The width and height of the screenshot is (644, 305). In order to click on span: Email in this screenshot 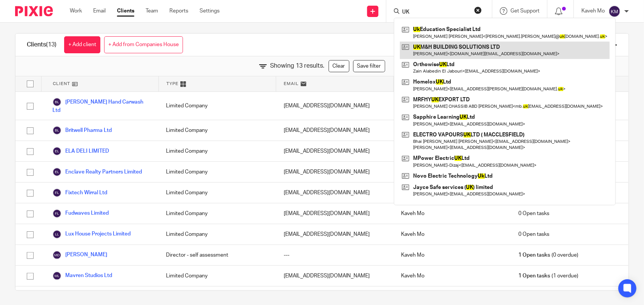, I will do `click(291, 83)`.